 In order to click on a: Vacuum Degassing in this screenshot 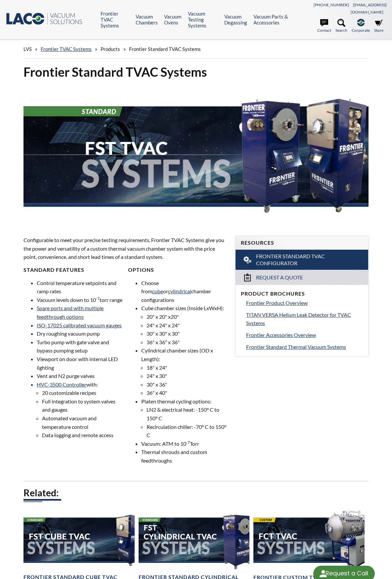, I will do `click(236, 19)`.